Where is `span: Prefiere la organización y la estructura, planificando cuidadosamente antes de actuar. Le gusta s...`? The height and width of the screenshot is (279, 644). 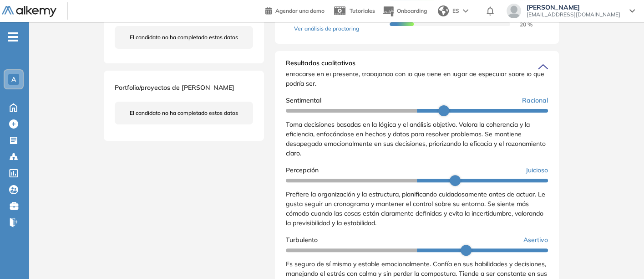 span: Prefiere la organización y la estructura, planificando cuidadosamente antes de actuar. Le gusta s... is located at coordinates (416, 208).